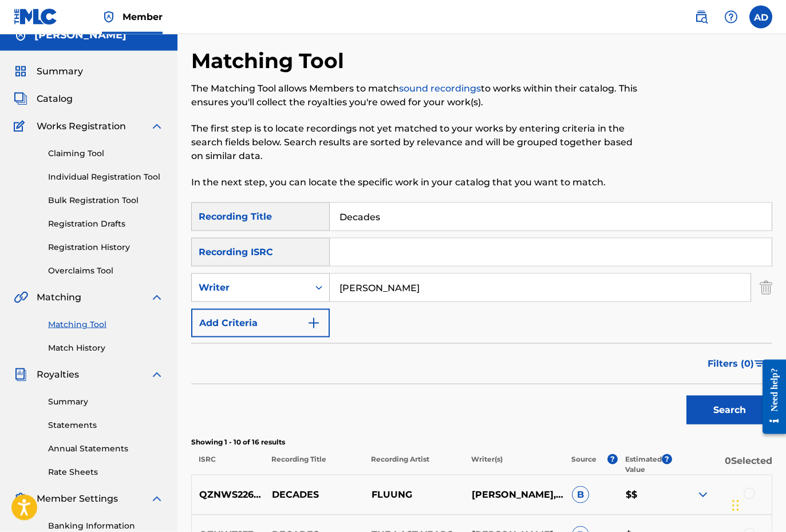 This screenshot has width=786, height=532. Describe the element at coordinates (415, 143) in the screenshot. I see `p: The first step is to locate recordings not yet matched to your works by entering criteria in the ...` at that location.